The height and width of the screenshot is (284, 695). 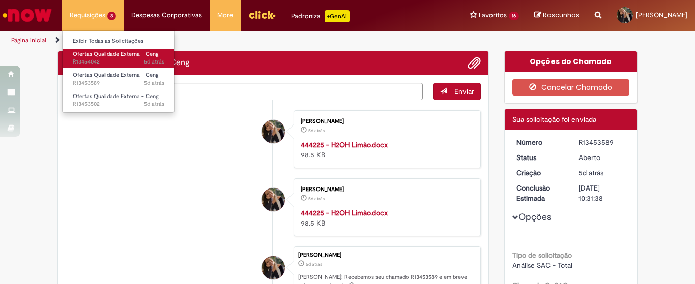 What do you see at coordinates (154, 83) in the screenshot?
I see `time: 27/08/2025 16:31:36` at bounding box center [154, 83].